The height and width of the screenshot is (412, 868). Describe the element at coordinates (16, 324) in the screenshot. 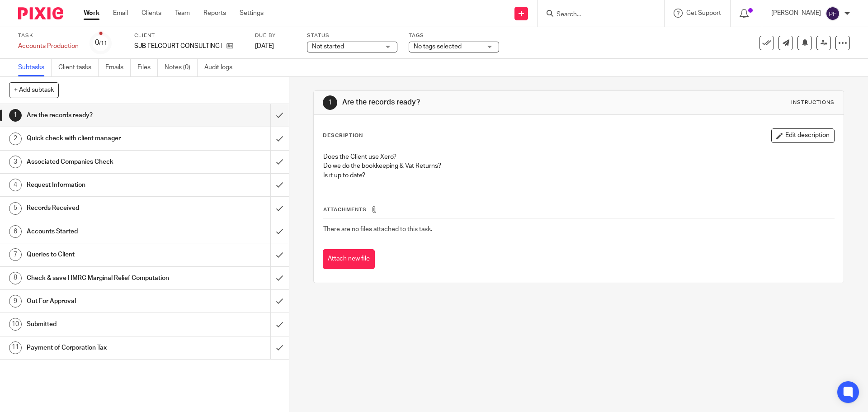

I see `div: 10` at that location.